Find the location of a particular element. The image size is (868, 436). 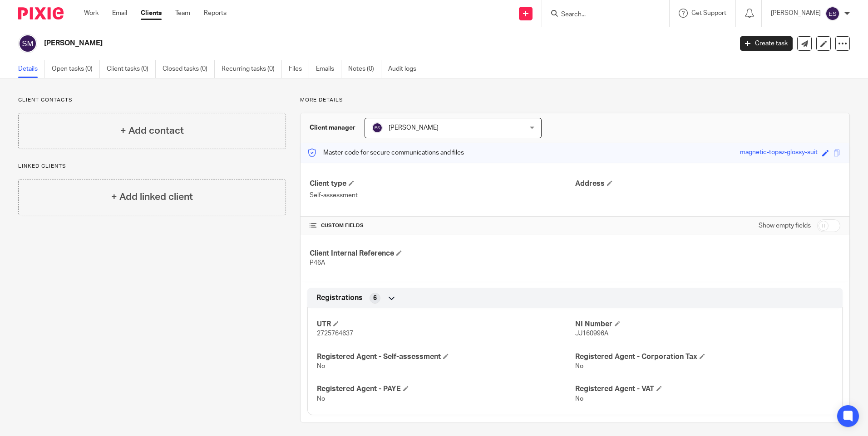

a: Audit logs is located at coordinates (406, 69).